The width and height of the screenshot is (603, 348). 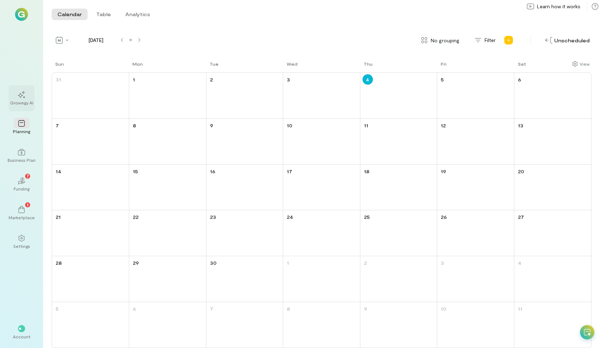 I want to click on td: September 14, 2025, so click(x=90, y=187).